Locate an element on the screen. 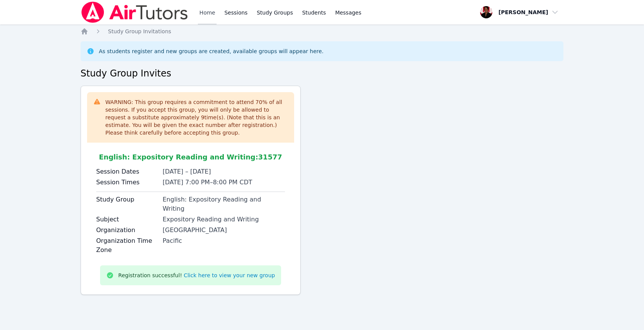 The height and width of the screenshot is (330, 644). a: Study Group Invitations is located at coordinates (139, 32).